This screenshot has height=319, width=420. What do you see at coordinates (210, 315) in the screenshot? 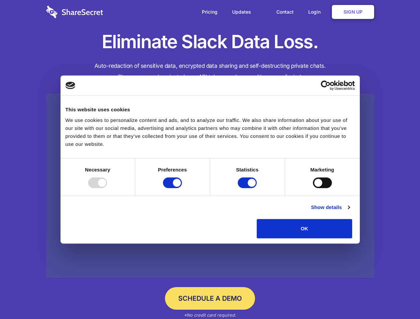
I see `em: *No credit card required.` at bounding box center [210, 315].